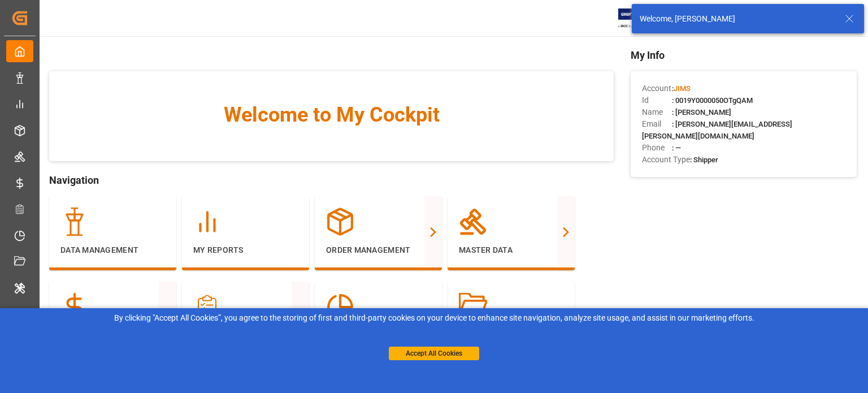 This screenshot has height=393, width=868. What do you see at coordinates (331, 115) in the screenshot?
I see `span: Welcome to My Cockpit` at bounding box center [331, 115].